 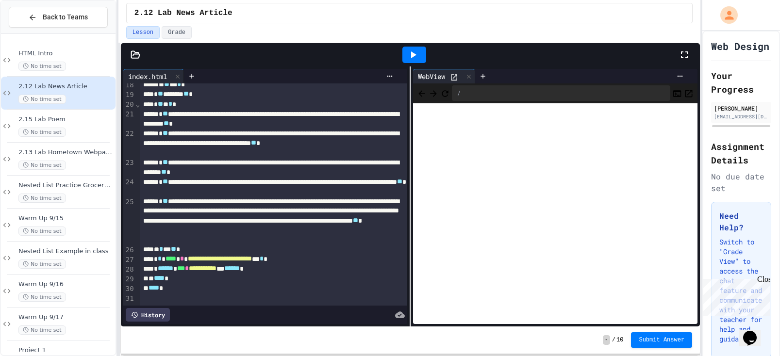 I want to click on span: Submit Answer, so click(x=662, y=340).